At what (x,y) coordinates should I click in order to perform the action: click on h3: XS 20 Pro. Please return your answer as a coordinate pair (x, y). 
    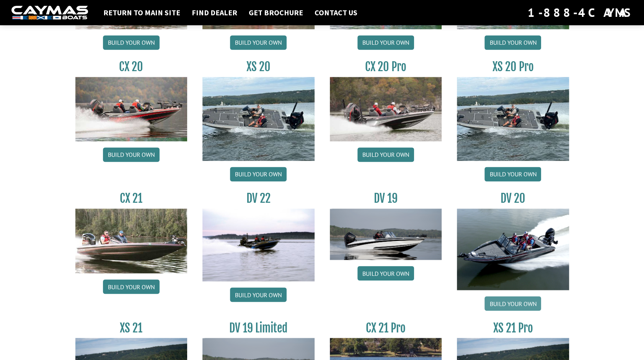
    Looking at the image, I should click on (513, 67).